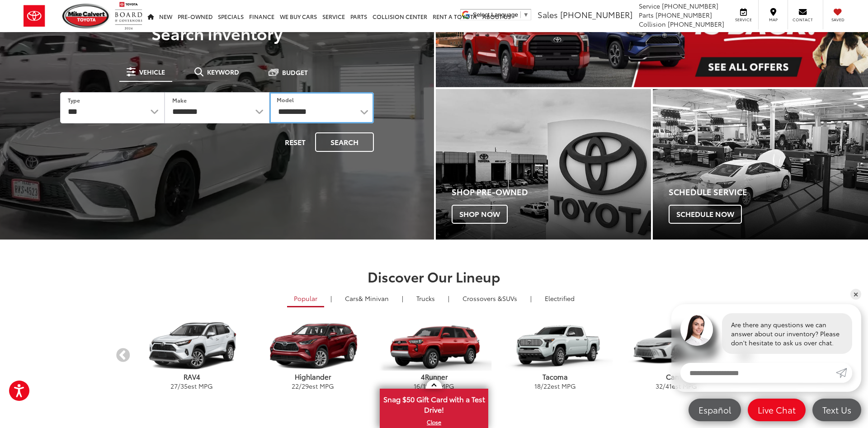 The height and width of the screenshot is (428, 868). Describe the element at coordinates (777, 410) in the screenshot. I see `span: Live Chat` at that location.